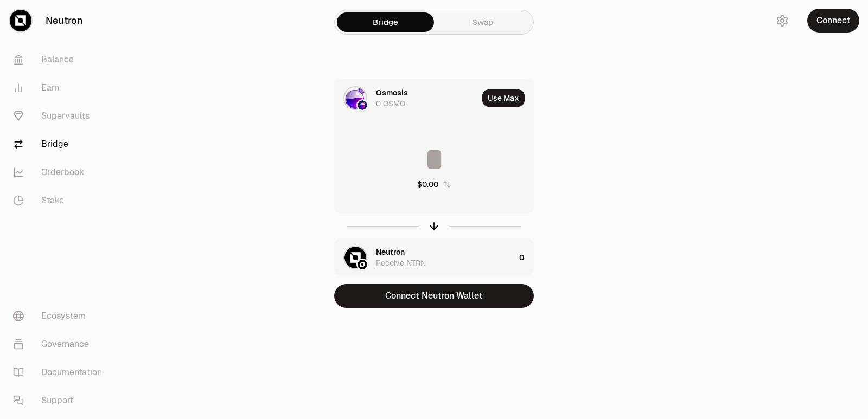 The width and height of the screenshot is (868, 419). I want to click on a: Swap, so click(482, 22).